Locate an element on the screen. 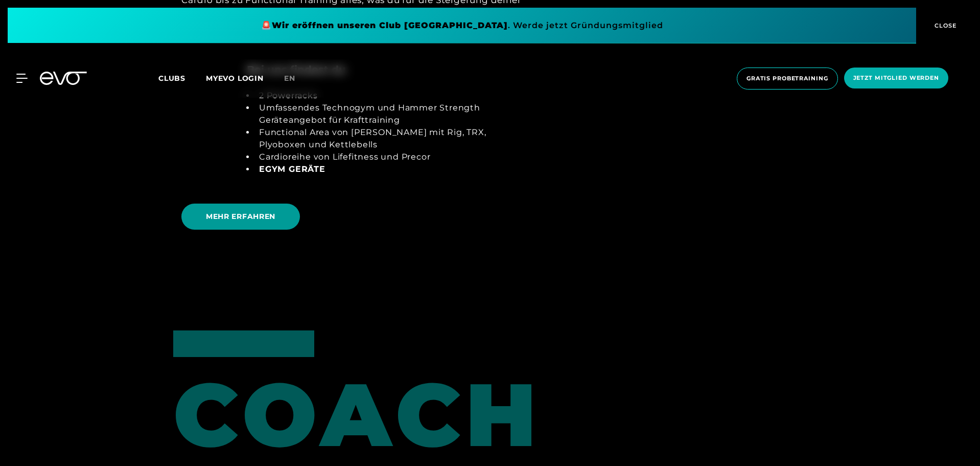 The width and height of the screenshot is (980, 466). a: Gratis Probetraining is located at coordinates (787, 78).